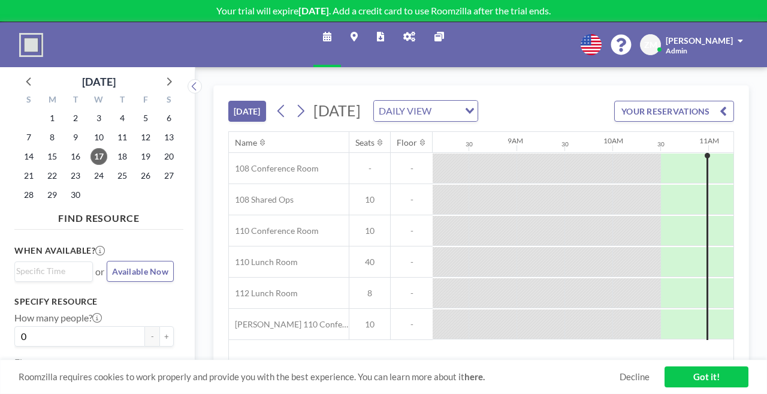 Image resolution: width=767 pixels, height=394 pixels. Describe the element at coordinates (52, 101) in the screenshot. I see `div: M` at that location.